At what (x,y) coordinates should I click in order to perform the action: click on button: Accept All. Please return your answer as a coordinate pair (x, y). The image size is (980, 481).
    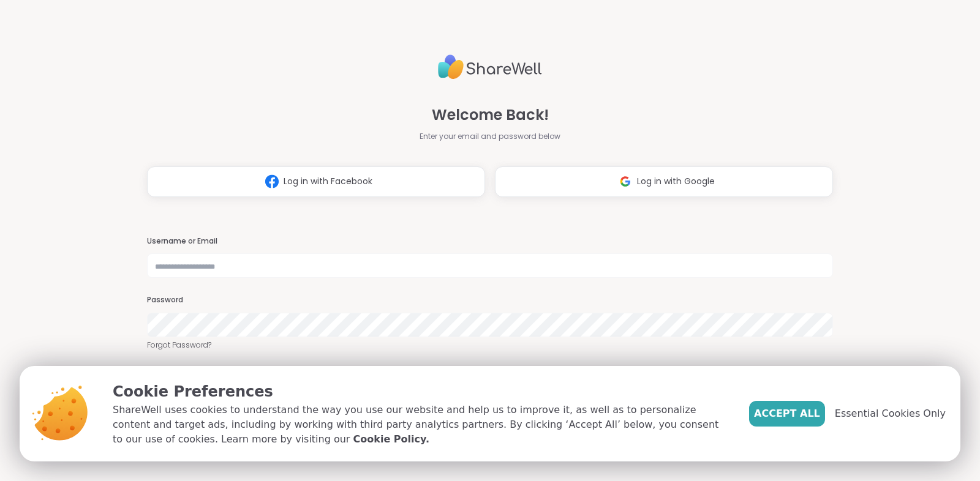
    Looking at the image, I should click on (787, 414).